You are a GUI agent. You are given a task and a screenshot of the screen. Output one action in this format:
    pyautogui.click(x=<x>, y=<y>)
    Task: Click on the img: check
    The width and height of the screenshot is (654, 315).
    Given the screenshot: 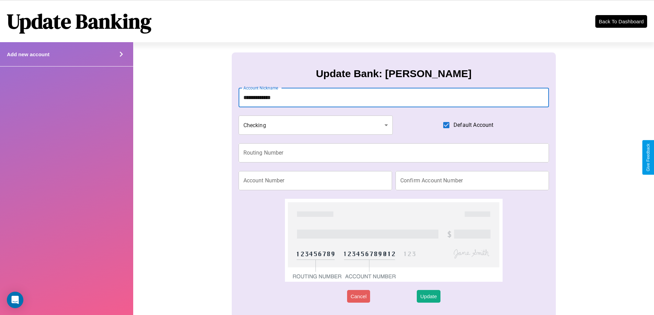 What is the action you would take?
    pyautogui.click(x=393, y=241)
    